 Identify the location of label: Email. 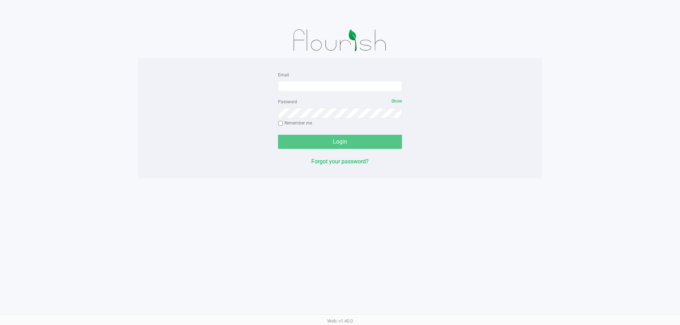
(283, 75).